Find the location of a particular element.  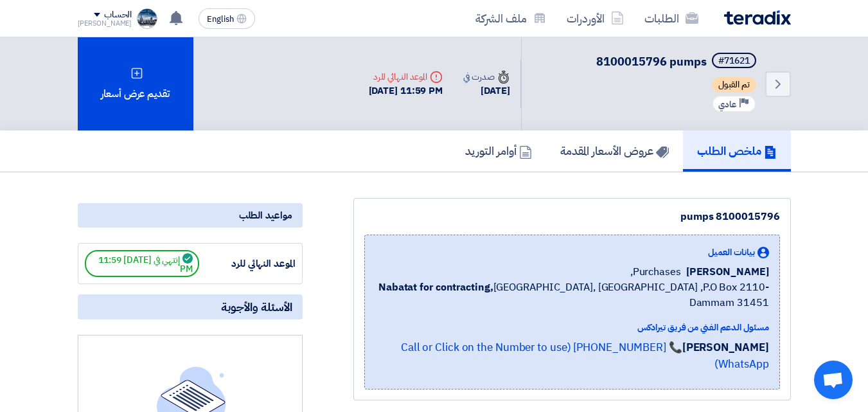

span: عادي is located at coordinates (727, 104).